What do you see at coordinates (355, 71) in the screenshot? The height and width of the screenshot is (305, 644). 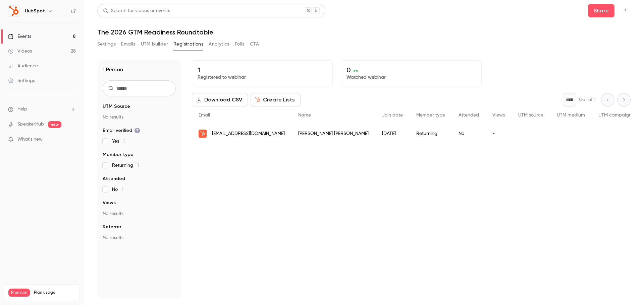 I see `span: 0 %` at bounding box center [355, 71].